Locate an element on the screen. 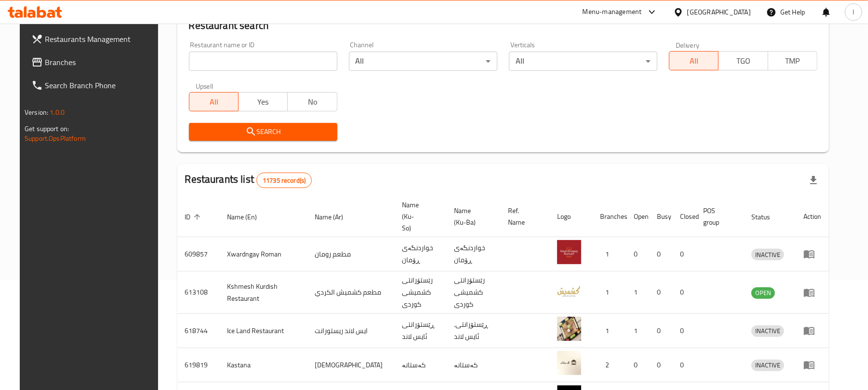 This screenshot has height=390, width=868. a: Search Branch Phone is located at coordinates (94, 86).